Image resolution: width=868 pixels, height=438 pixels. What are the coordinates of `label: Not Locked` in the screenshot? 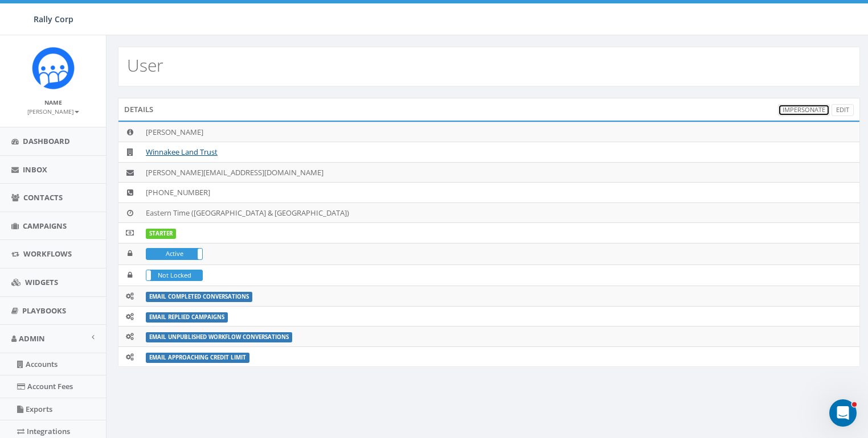 It's located at (174, 276).